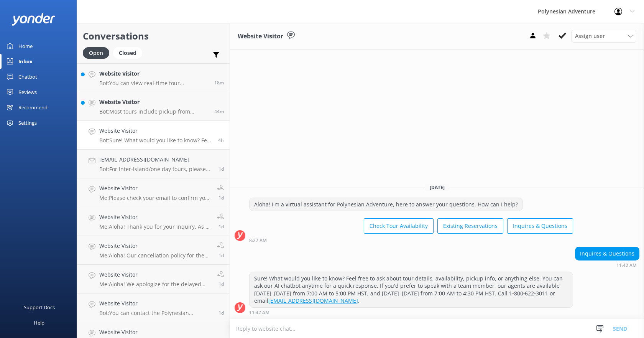  What do you see at coordinates (156, 169) in the screenshot?
I see `p: Bot: For inter-island/one day tours, please arrive at the airport at least 90 minutes before your...` at bounding box center [156, 169].